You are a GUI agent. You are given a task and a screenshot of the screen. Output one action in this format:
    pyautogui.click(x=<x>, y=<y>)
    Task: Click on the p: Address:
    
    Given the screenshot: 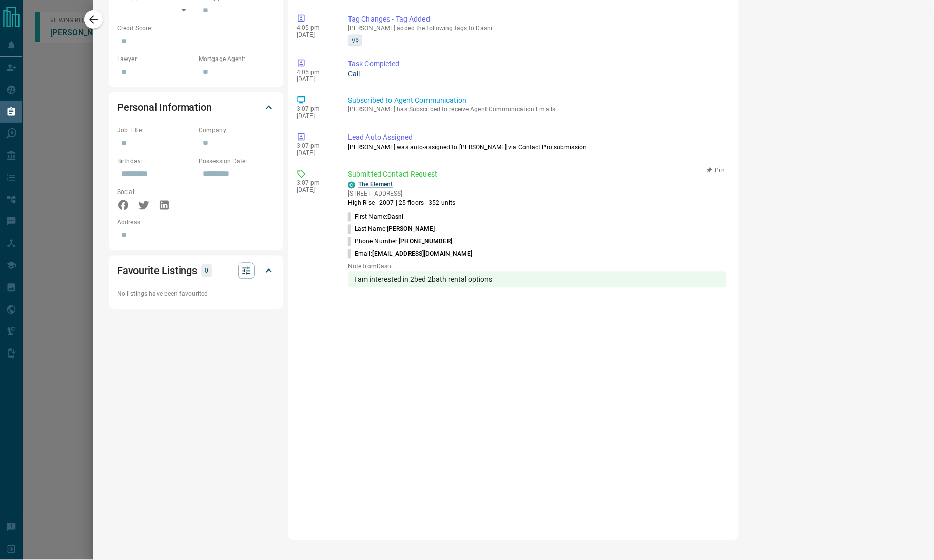 What is the action you would take?
    pyautogui.click(x=196, y=223)
    